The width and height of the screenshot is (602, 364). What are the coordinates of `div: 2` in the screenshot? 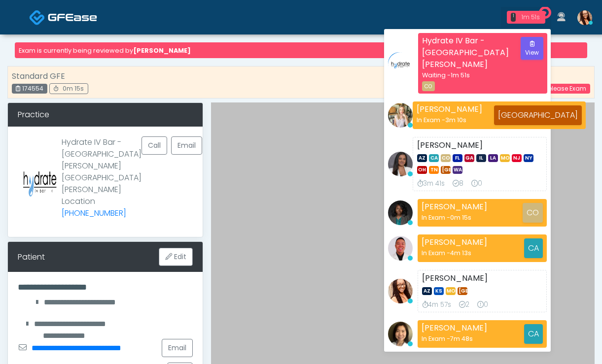 It's located at (464, 305).